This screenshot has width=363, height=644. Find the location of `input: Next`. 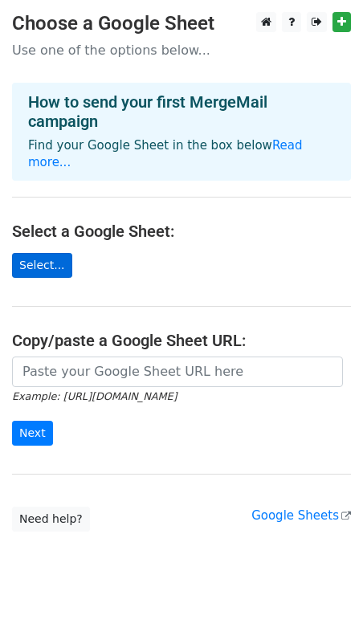

input: Next is located at coordinates (33, 433).